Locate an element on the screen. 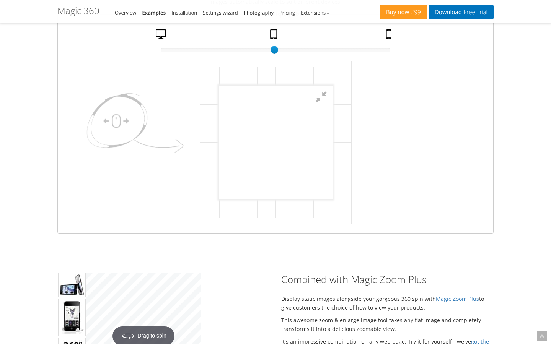 This screenshot has width=551, height=344. a: Buy now£99 is located at coordinates (403, 12).